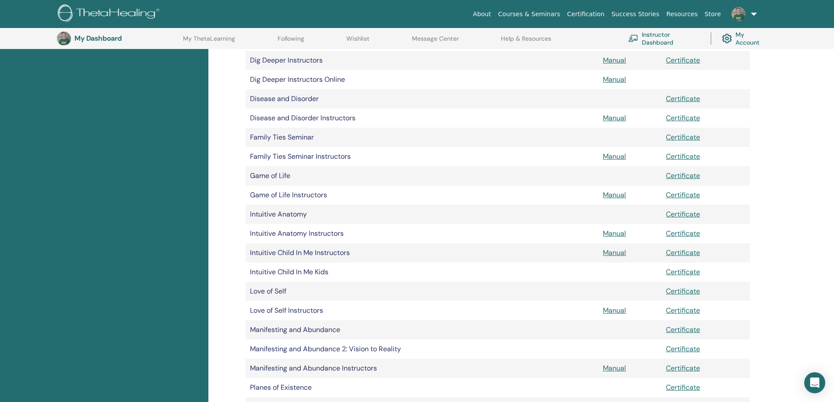 The width and height of the screenshot is (834, 402). Describe the element at coordinates (682, 14) in the screenshot. I see `a: Resources` at that location.